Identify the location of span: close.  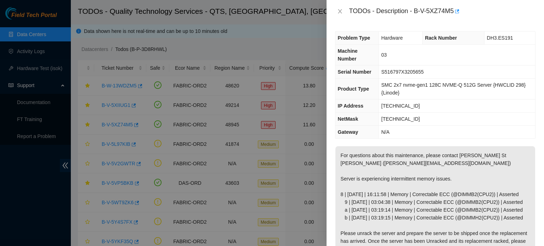
(340, 11).